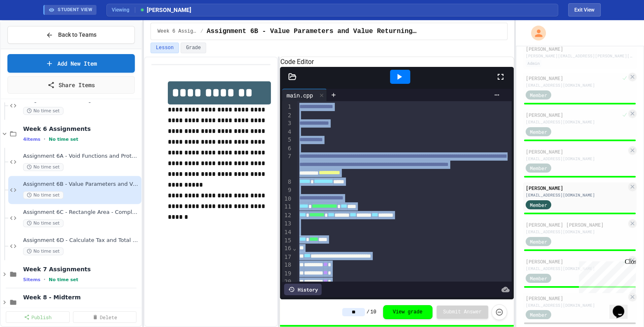 This screenshot has width=644, height=327. Describe the element at coordinates (287, 257) in the screenshot. I see `div: 17` at that location.